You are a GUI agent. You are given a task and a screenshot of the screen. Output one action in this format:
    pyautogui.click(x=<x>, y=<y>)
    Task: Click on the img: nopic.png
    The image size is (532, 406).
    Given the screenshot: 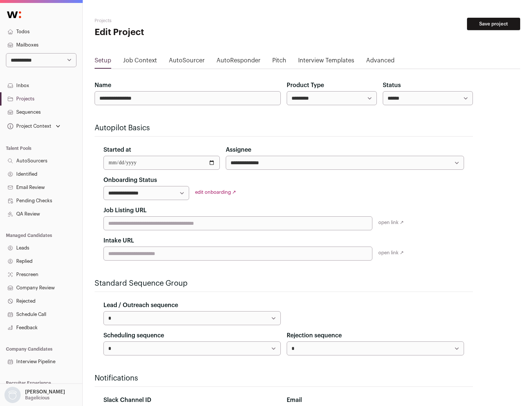 What is the action you would take?
    pyautogui.click(x=12, y=395)
    